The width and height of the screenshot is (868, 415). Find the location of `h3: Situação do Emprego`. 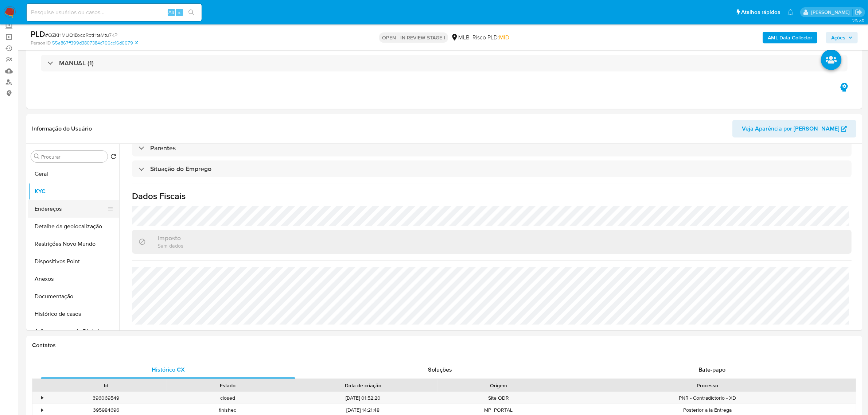

h3: Situação do Emprego is located at coordinates (181, 169).